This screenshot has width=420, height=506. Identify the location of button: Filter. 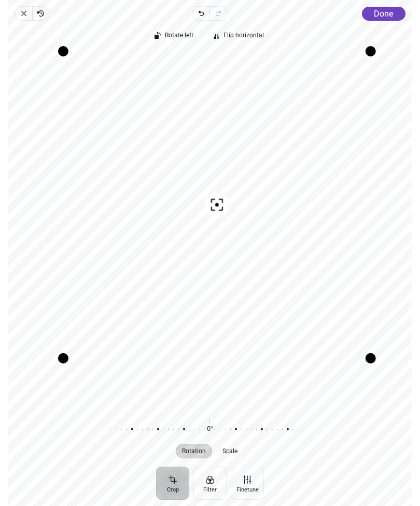
(210, 483).